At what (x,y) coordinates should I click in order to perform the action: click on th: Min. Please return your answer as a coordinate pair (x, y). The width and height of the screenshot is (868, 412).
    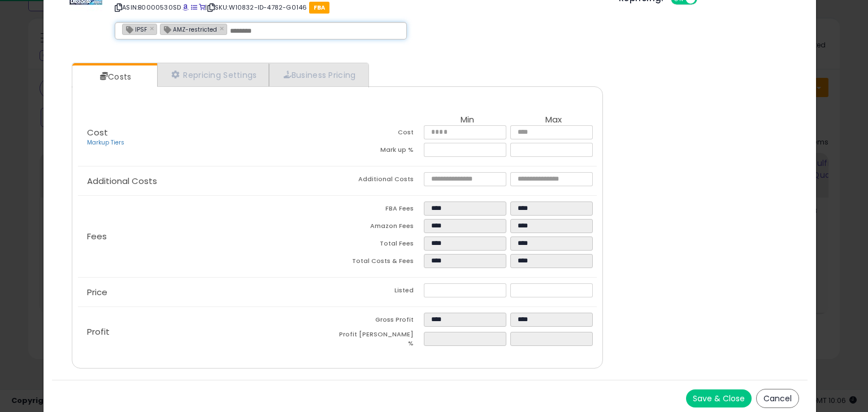
    Looking at the image, I should click on (467, 120).